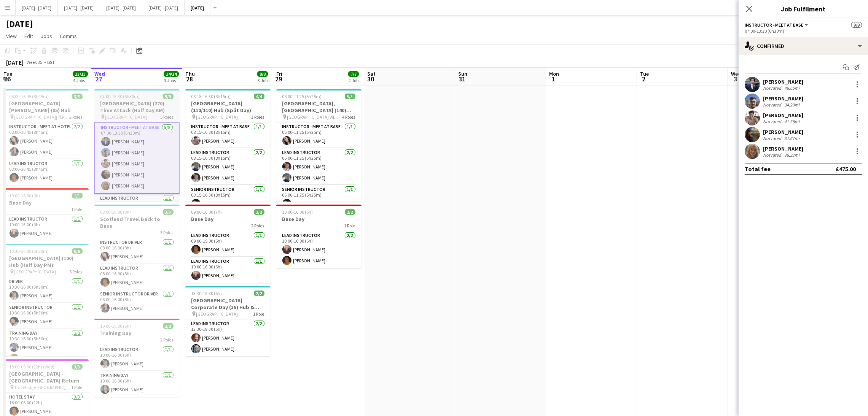 This screenshot has width=868, height=416. Describe the element at coordinates (190, 79) in the screenshot. I see `span: 28` at that location.